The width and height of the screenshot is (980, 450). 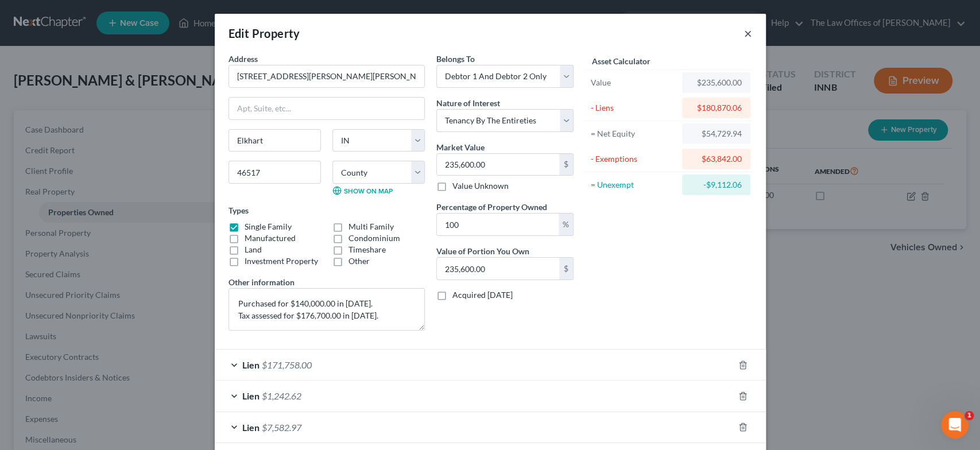 I want to click on label: Land, so click(x=253, y=250).